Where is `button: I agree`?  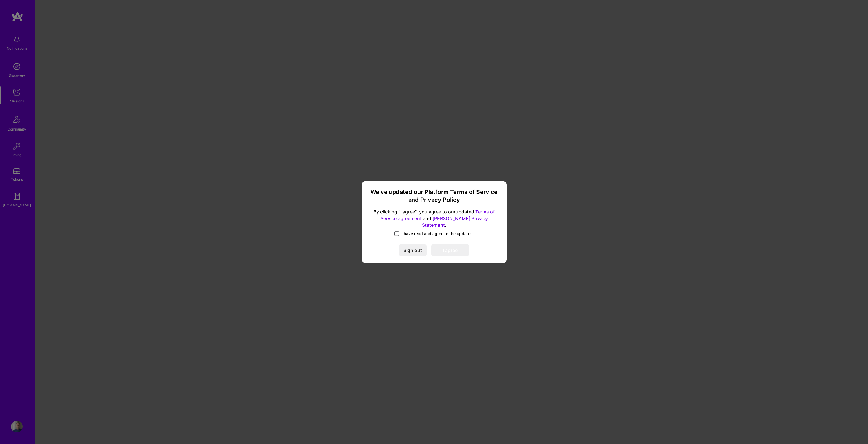
button: I agree is located at coordinates (451, 250).